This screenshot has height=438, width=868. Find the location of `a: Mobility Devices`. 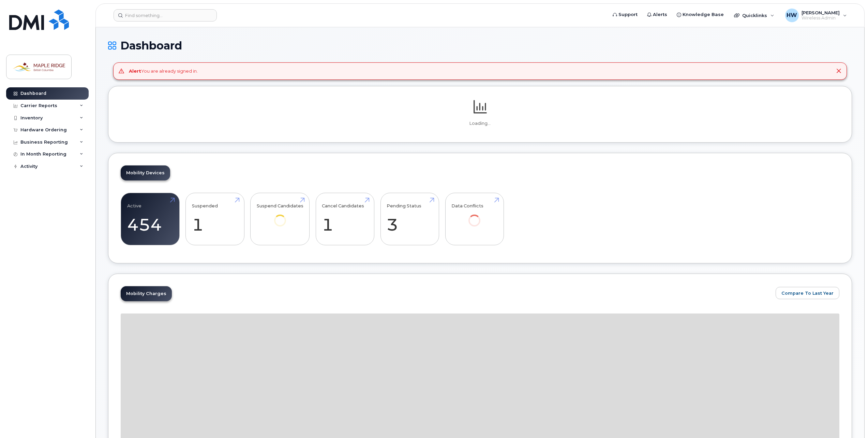

a: Mobility Devices is located at coordinates (145, 173).